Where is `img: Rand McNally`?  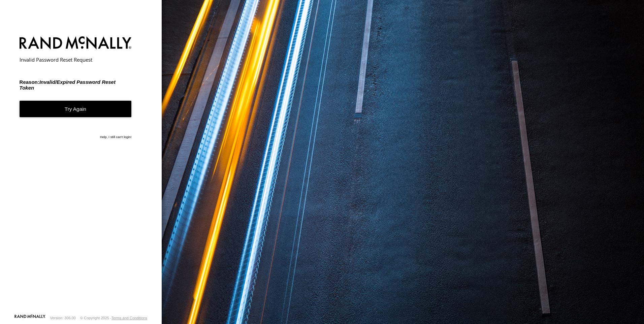
img: Rand McNally is located at coordinates (75, 44).